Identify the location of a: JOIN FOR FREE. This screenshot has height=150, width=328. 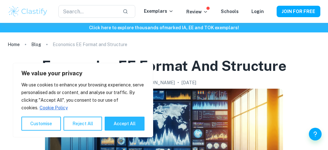
(298, 11).